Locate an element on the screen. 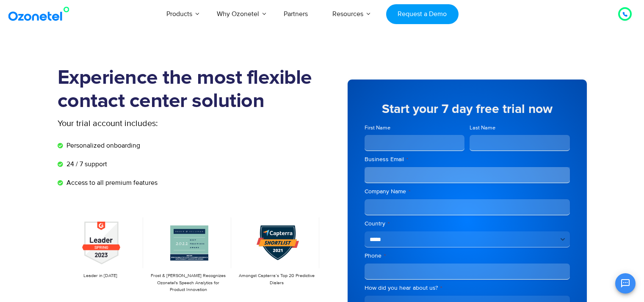 The height and width of the screenshot is (302, 644). label: How did you hear about us? is located at coordinates (467, 288).